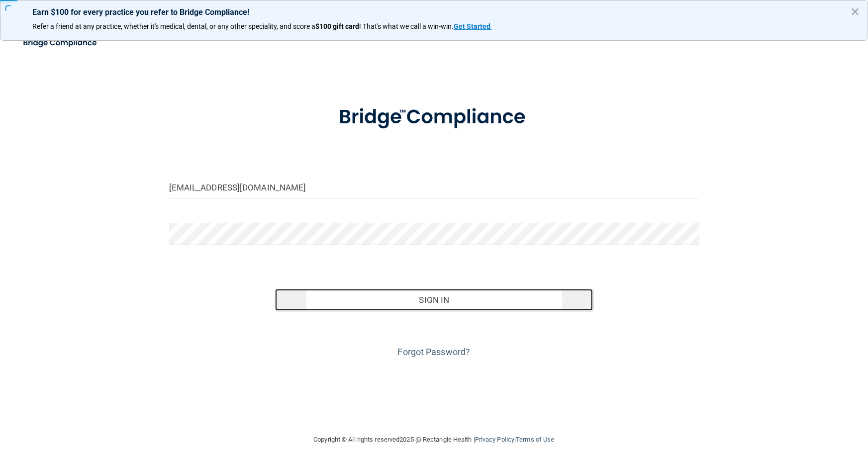 The width and height of the screenshot is (868, 466). What do you see at coordinates (434, 440) in the screenshot?
I see `div: Copyright © All rights reserved 2025 @ Rectangle Health | |` at bounding box center [434, 440].